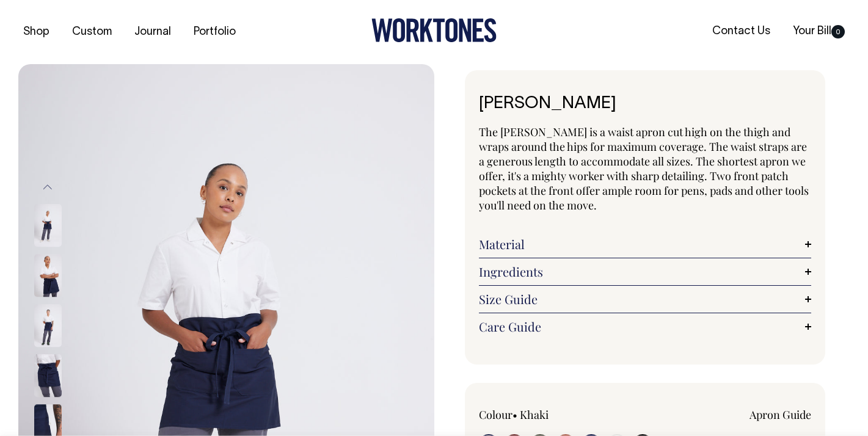 This screenshot has height=436, width=868. Describe the element at coordinates (645, 327) in the screenshot. I see `a: Care Guide` at that location.